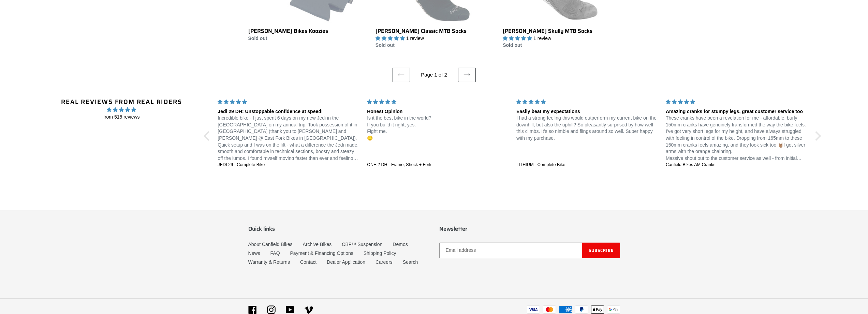 This screenshot has height=314, width=868. What do you see at coordinates (438, 128) in the screenshot?
I see `p: Is it the best bike in the world? If you build it right, yes. Fight me. 😉` at bounding box center [438, 128].